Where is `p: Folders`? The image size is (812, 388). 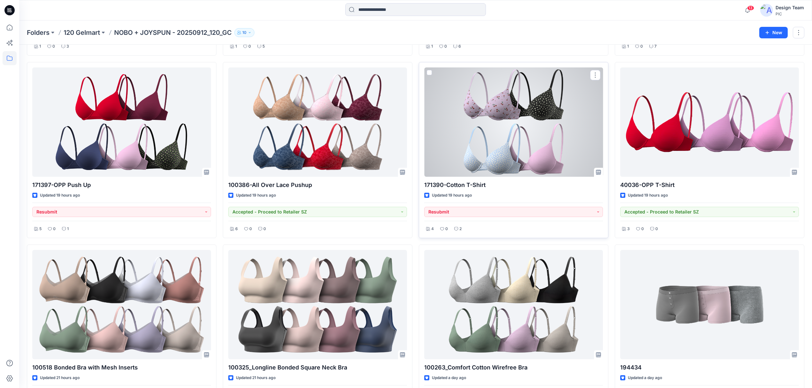
p: Folders is located at coordinates (38, 33).